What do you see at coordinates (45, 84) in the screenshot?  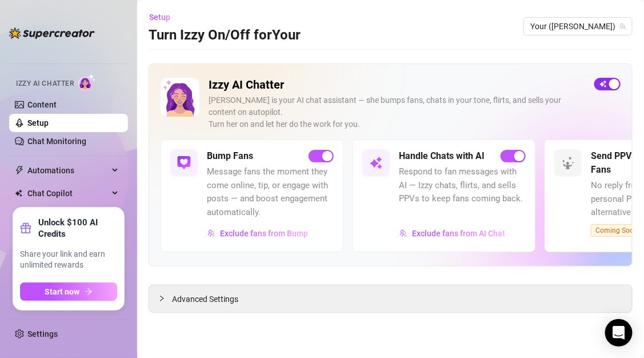 I see `span: Izzy AI Chatter` at bounding box center [45, 84].